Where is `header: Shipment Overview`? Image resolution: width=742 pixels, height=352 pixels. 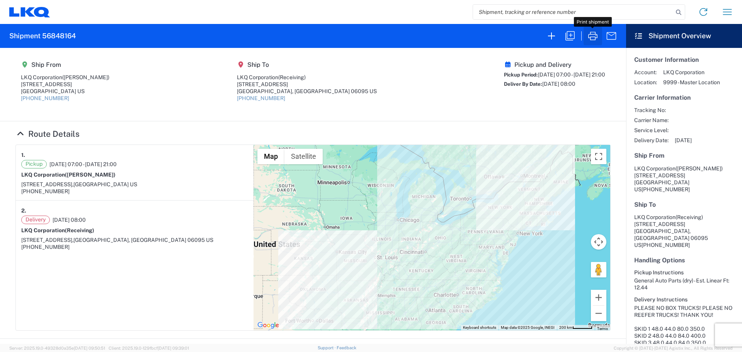
header: Shipment Overview is located at coordinates (684, 36).